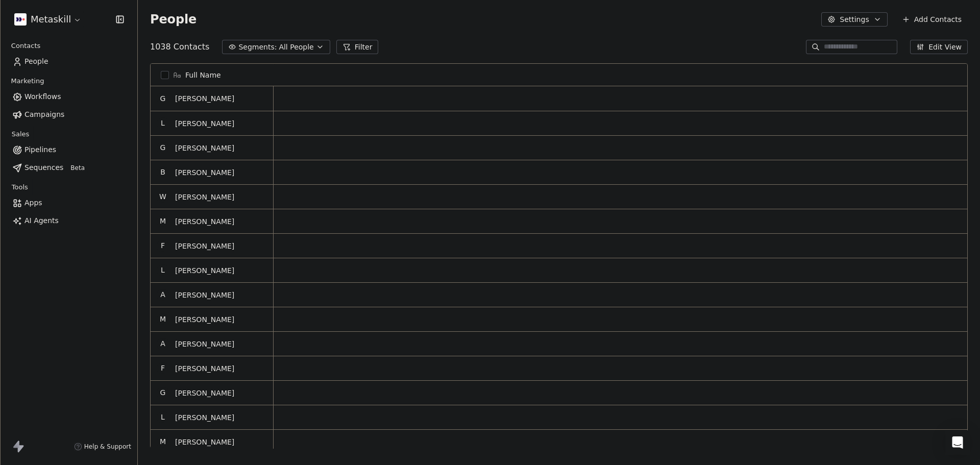  Describe the element at coordinates (357, 47) in the screenshot. I see `button: Filter` at that location.